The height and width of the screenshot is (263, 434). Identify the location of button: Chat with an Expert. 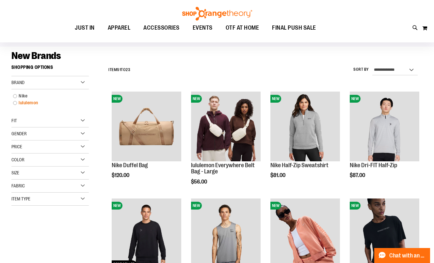
(402, 256).